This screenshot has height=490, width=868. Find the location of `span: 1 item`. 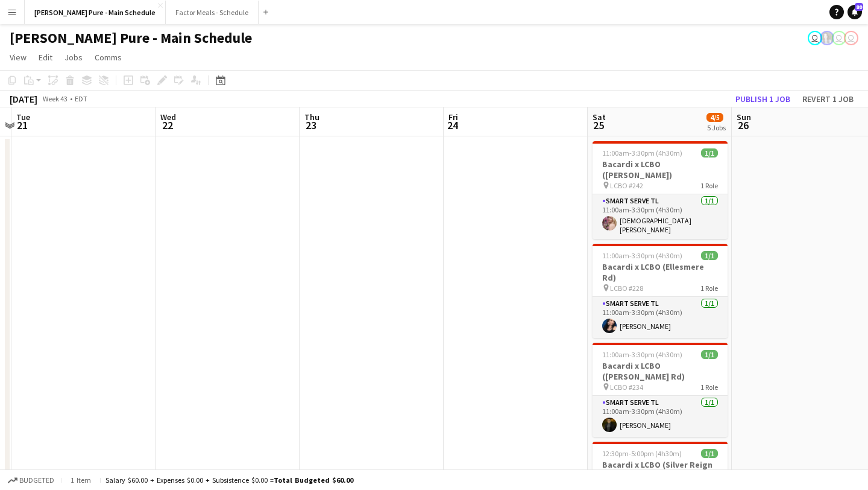

span: 1 item is located at coordinates (80, 479).